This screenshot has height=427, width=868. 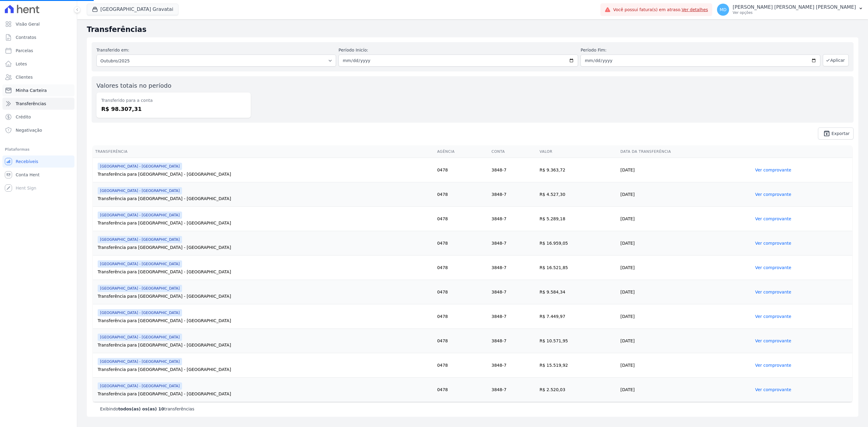 What do you see at coordinates (836, 60) in the screenshot?
I see `button: Aplicar` at bounding box center [836, 60].